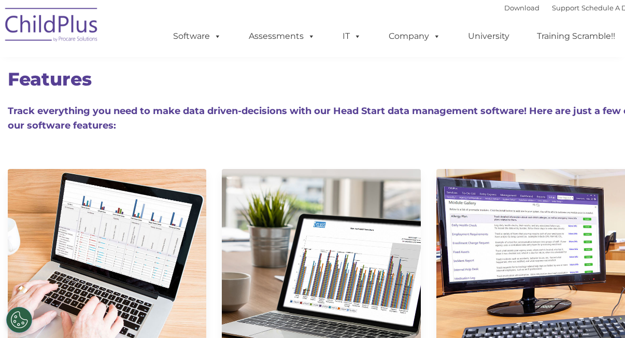 The width and height of the screenshot is (625, 338). I want to click on a: Software, so click(197, 36).